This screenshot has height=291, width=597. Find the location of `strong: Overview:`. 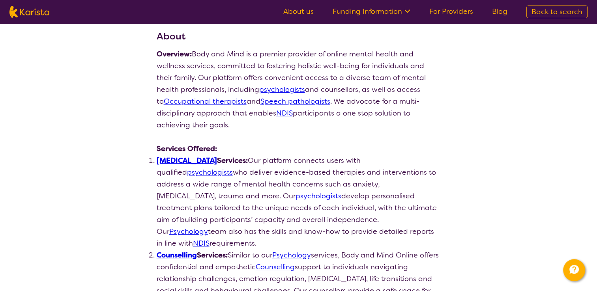

strong: Overview: is located at coordinates (174, 54).